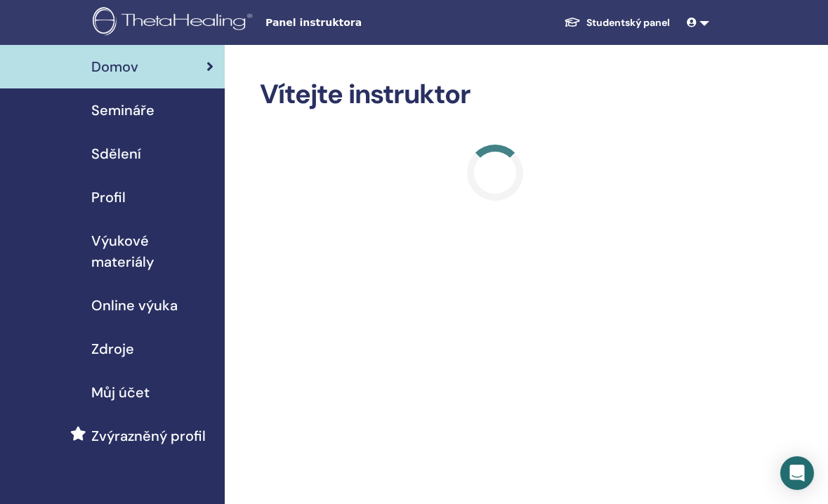 The height and width of the screenshot is (504, 828). I want to click on span: Výukové materiály, so click(152, 251).